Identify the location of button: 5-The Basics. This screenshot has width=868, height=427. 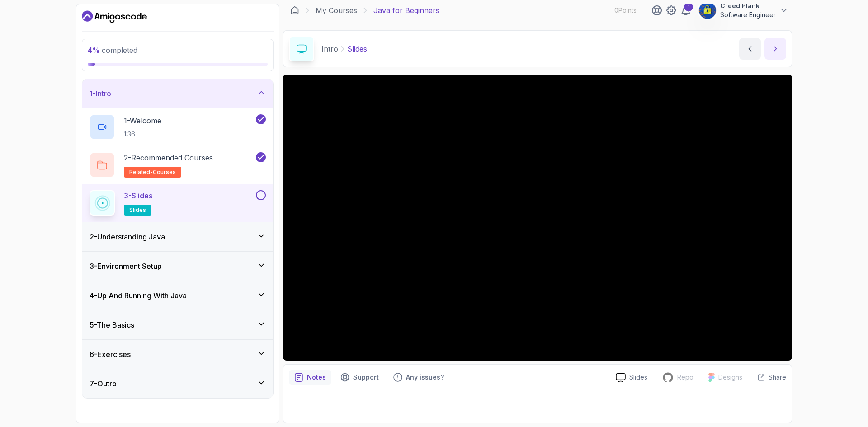
(178, 325).